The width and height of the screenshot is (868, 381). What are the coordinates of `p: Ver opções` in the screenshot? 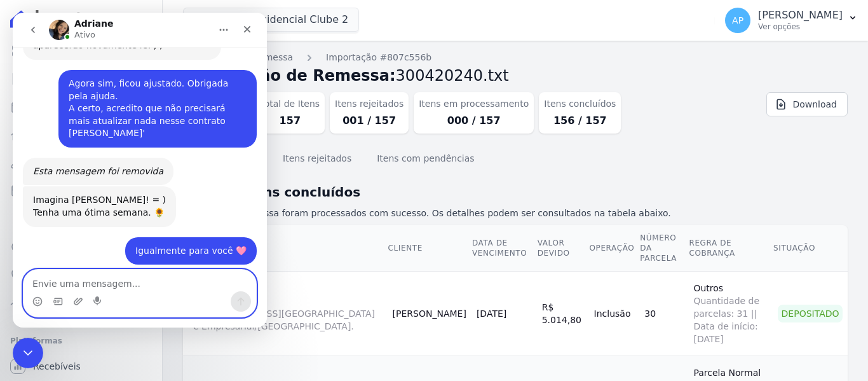 It's located at (800, 27).